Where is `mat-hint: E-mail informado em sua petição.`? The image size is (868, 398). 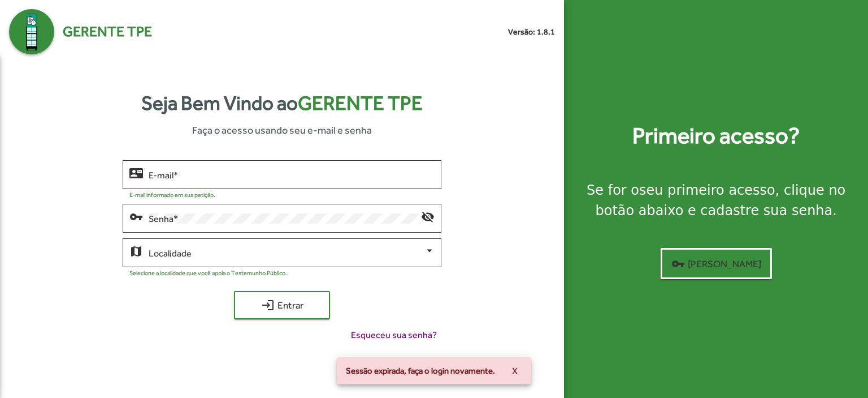 mat-hint: E-mail informado em sua petição. is located at coordinates (172, 194).